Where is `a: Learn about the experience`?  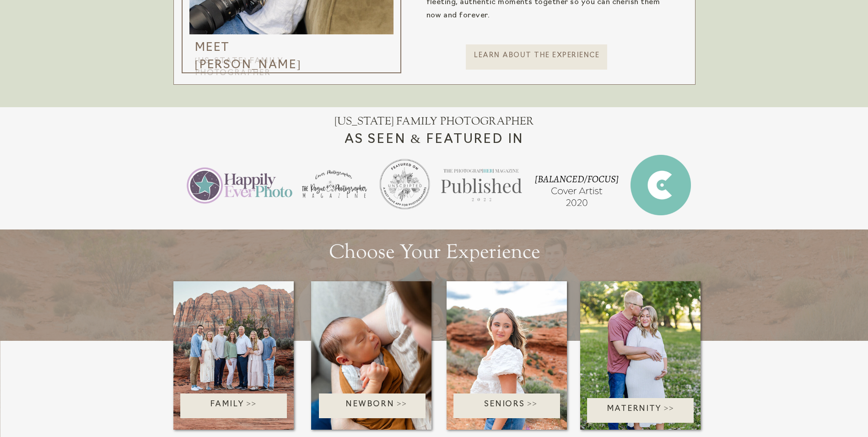 a: Learn about the experience is located at coordinates (537, 60).